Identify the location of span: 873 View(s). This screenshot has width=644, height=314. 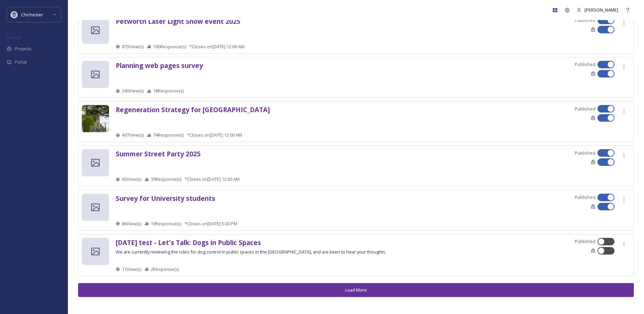
(132, 47).